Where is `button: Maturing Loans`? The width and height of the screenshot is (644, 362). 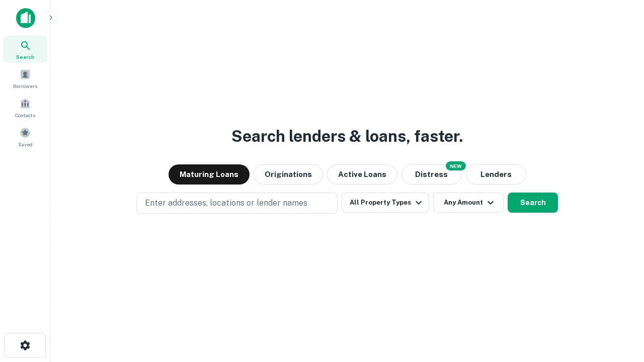
button: Maturing Loans is located at coordinates (208, 174).